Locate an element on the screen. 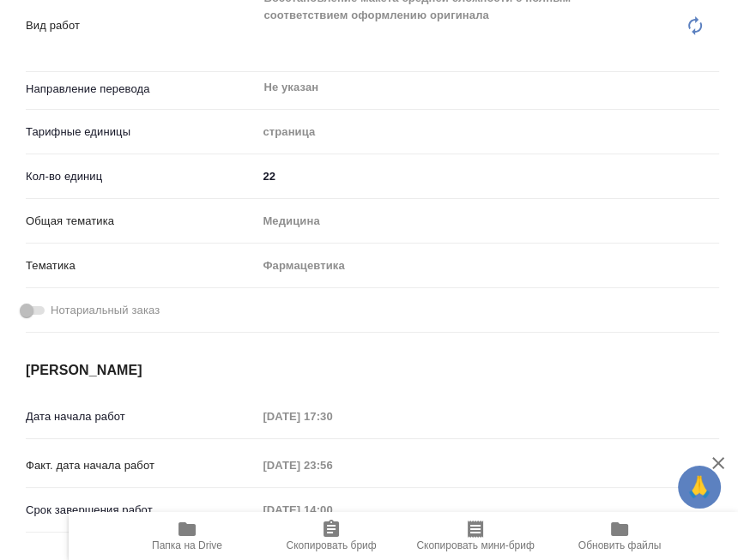 The image size is (738, 560). button: Обновить файлы is located at coordinates (619, 536).